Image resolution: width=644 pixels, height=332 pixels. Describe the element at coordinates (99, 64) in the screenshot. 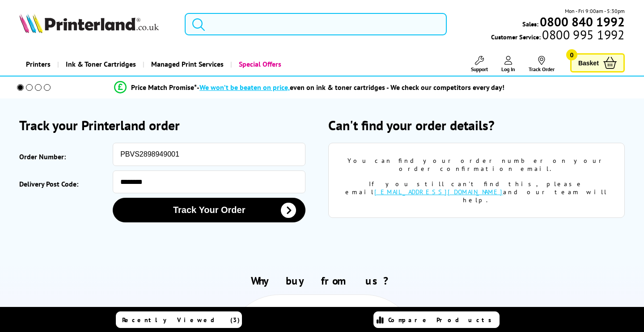

I see `a: Ink & Toner Cartridges` at that location.